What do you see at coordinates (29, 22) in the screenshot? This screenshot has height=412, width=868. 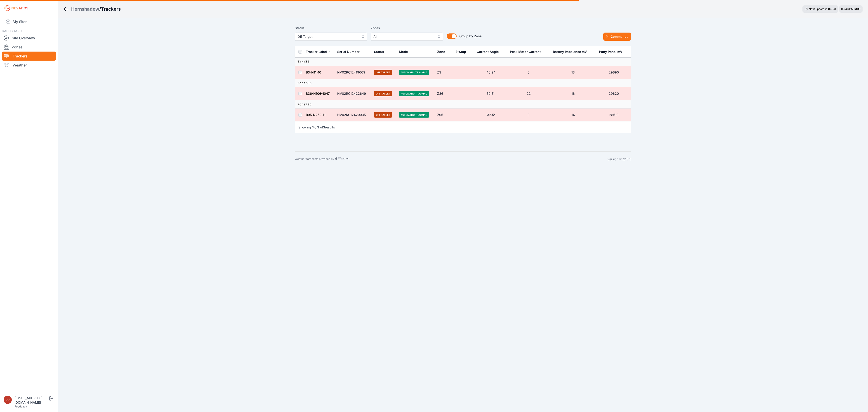 I see `a: My Sites` at bounding box center [29, 22].